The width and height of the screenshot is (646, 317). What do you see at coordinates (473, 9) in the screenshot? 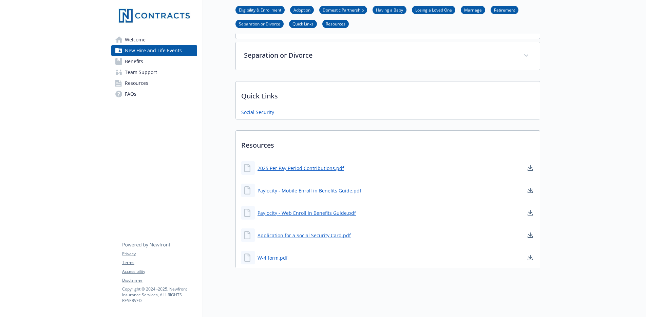
I see `a: Marriage` at bounding box center [473, 9].